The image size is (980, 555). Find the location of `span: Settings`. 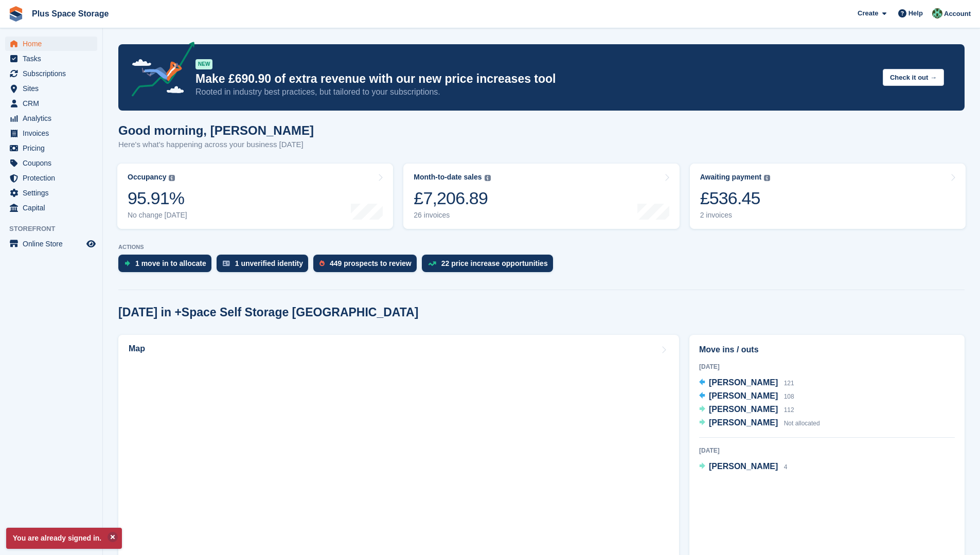

span: Settings is located at coordinates (54, 193).